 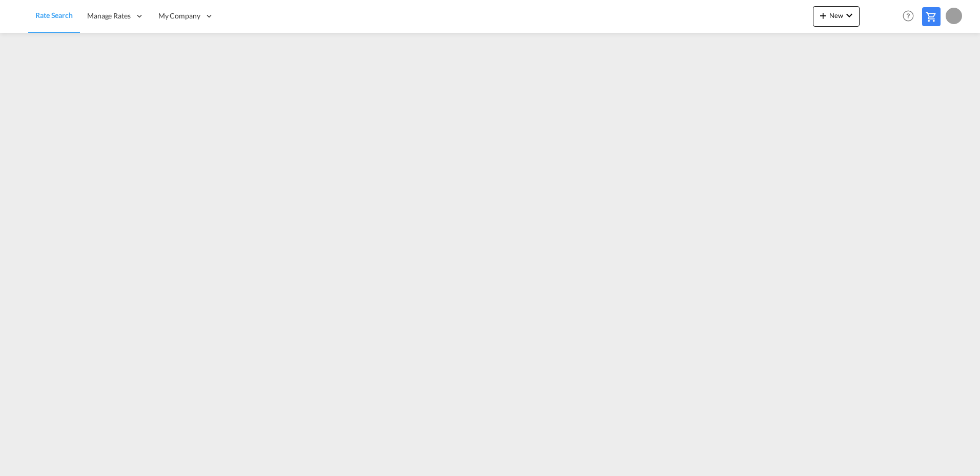 I want to click on md-icon: icon-plus 400-fg, so click(x=823, y=16).